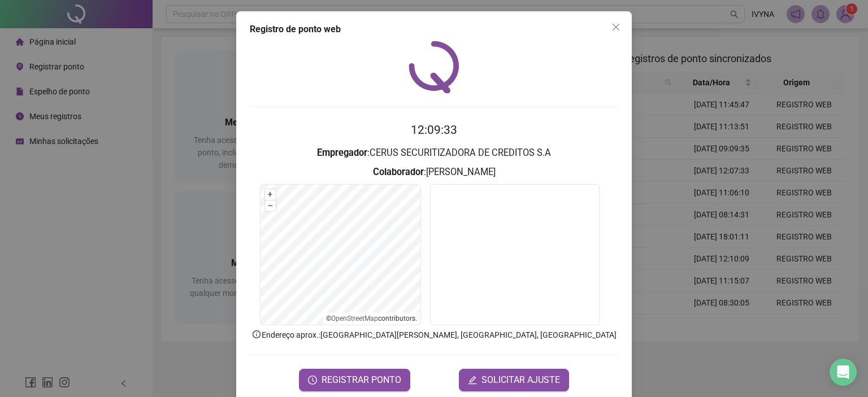  What do you see at coordinates (372, 319) in the screenshot?
I see `li: © contributors.` at bounding box center [372, 319].